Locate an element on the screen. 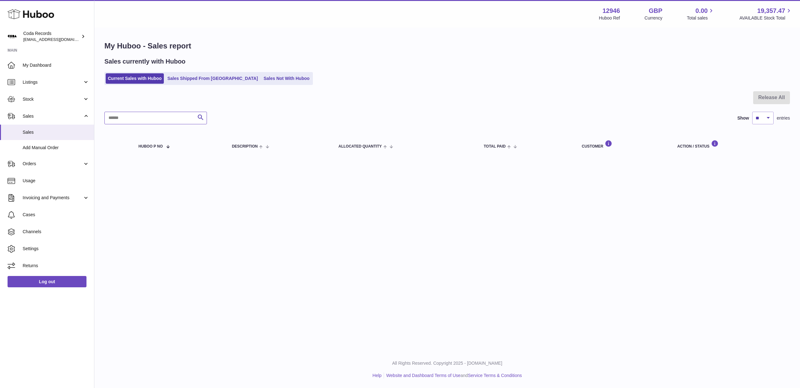 Image resolution: width=800 pixels, height=388 pixels. span: Cases is located at coordinates (56, 215).